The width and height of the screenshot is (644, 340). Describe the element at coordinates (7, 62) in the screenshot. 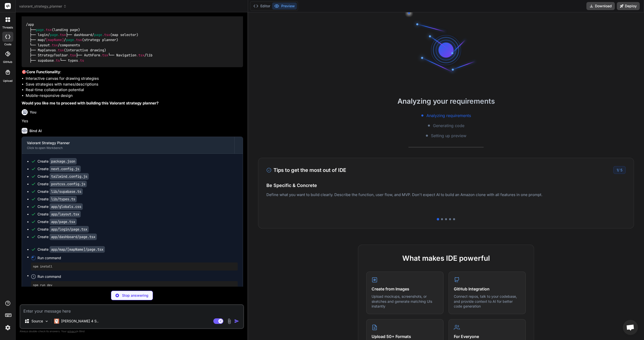

I see `label: GitHub` at that location.